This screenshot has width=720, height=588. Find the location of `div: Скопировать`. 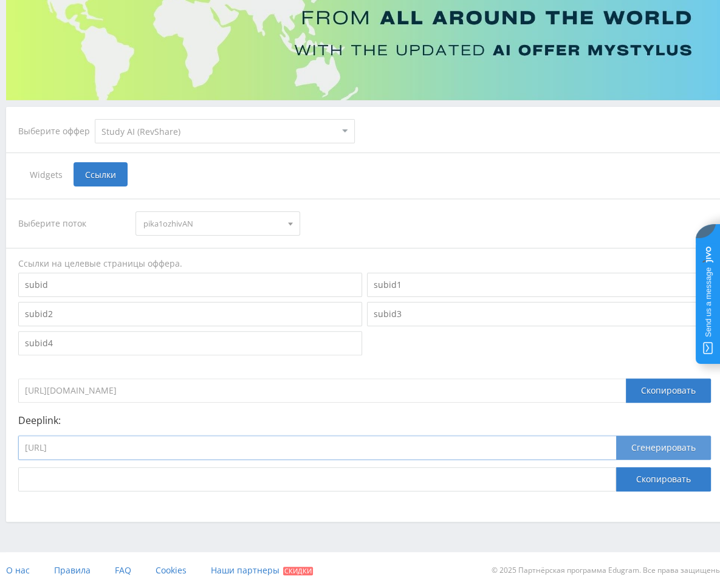

div: Скопировать is located at coordinates (668, 391).